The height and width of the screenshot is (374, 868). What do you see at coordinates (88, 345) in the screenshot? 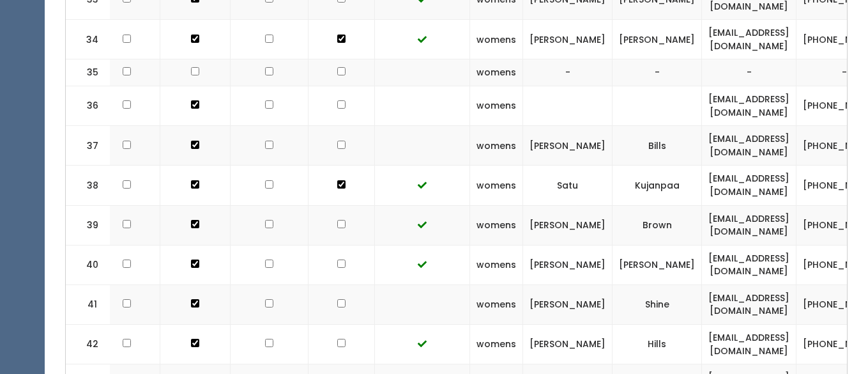
I see `td: 42` at bounding box center [88, 345].